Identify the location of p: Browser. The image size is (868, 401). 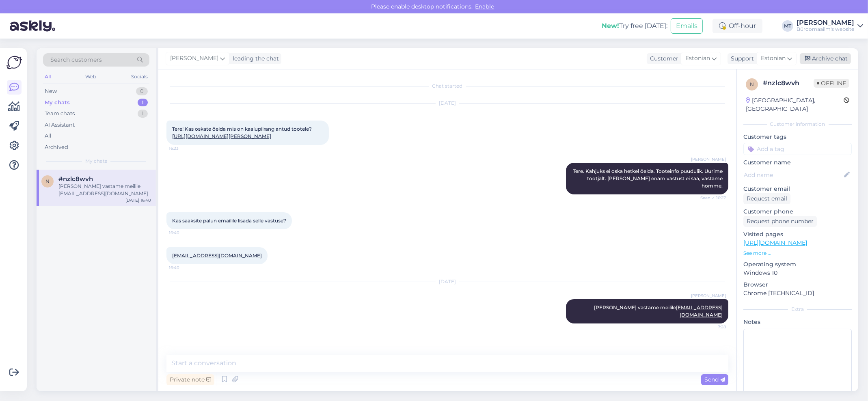
(797, 284).